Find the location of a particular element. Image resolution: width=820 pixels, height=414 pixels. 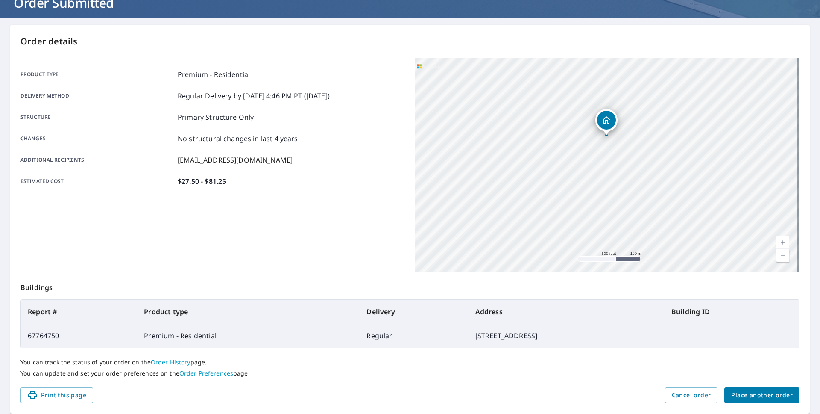

p: Buildings is located at coordinates (410, 285).